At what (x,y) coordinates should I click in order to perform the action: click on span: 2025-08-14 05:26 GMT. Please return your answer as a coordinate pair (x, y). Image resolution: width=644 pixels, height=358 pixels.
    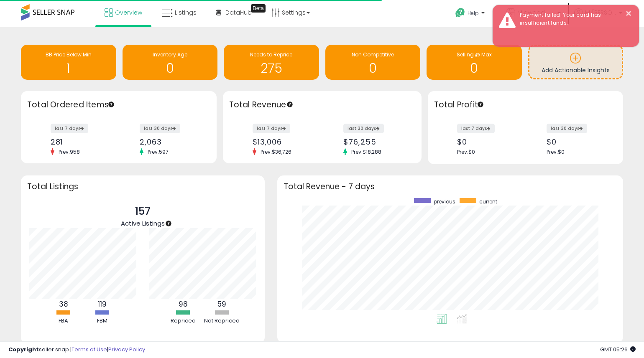
    Looking at the image, I should click on (618, 349).